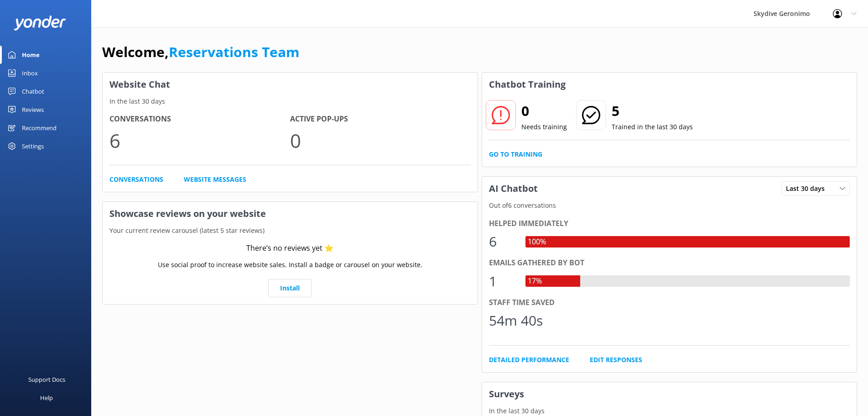 This screenshot has height=416, width=868. What do you see at coordinates (670, 302) in the screenshot?
I see `div: Staff time saved` at bounding box center [670, 302].